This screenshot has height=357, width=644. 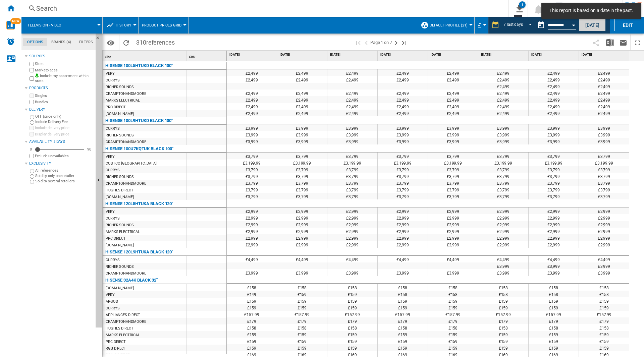 What do you see at coordinates (11, 42) in the screenshot?
I see `img: alerts-logo.svg` at bounding box center [11, 42].